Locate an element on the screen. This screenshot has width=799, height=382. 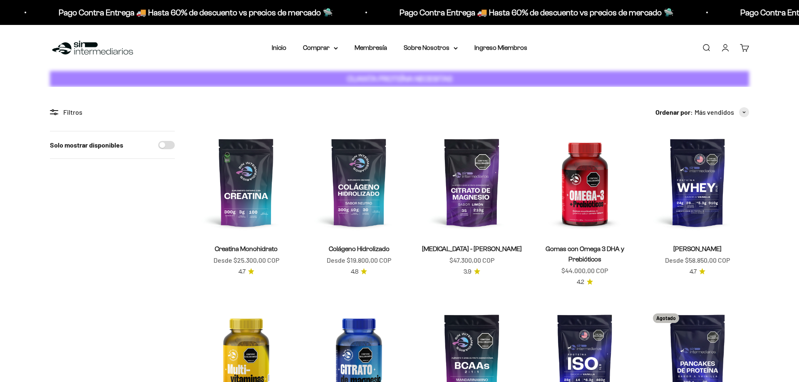
a: 4.24.2 de 5.0 estrellas is located at coordinates (585, 283).